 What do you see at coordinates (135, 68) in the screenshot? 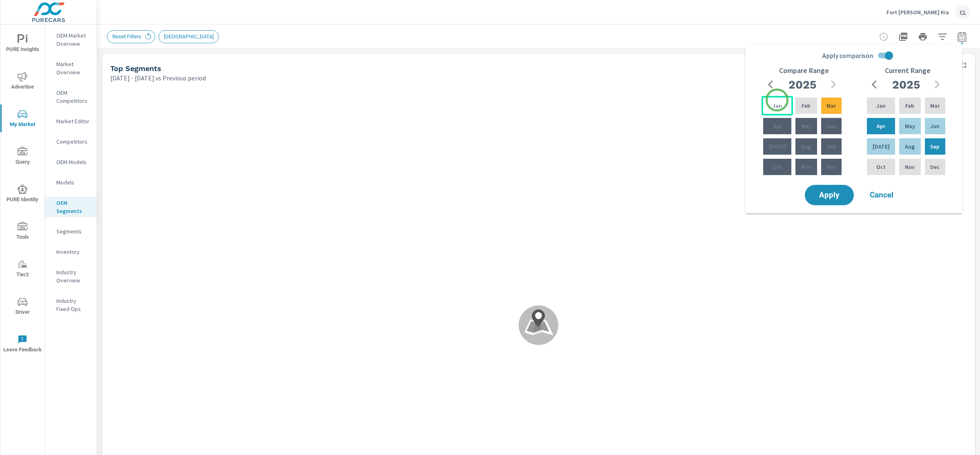
I see `h5: Top Segments` at bounding box center [135, 68].